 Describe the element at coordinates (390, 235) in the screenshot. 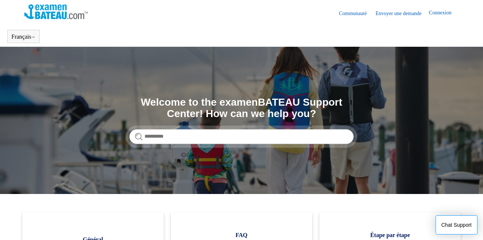

I see `span: Étape par étape` at that location.